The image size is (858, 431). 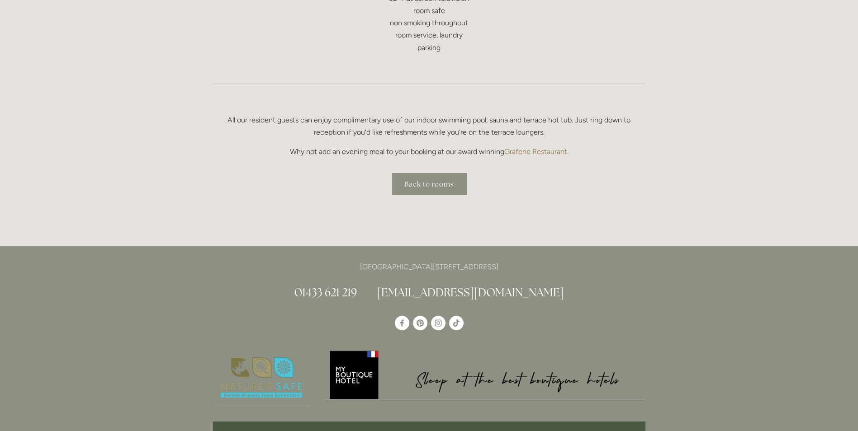 What do you see at coordinates (326, 293) in the screenshot?
I see `a: 01433 621 219` at bounding box center [326, 293].